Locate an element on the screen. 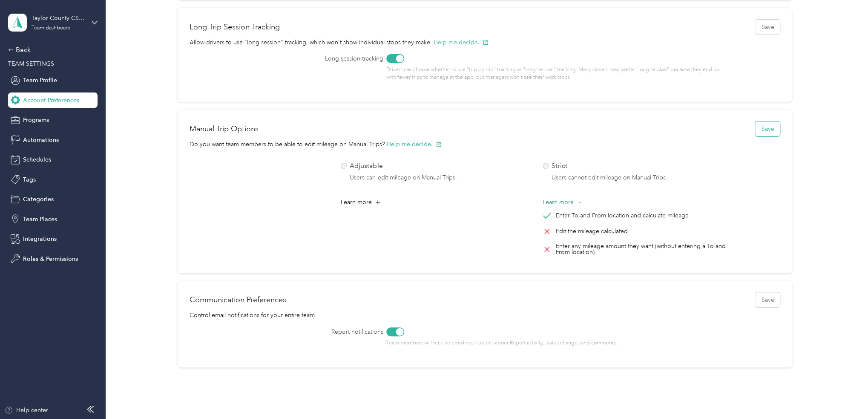  div: Help center is located at coordinates (26, 410).